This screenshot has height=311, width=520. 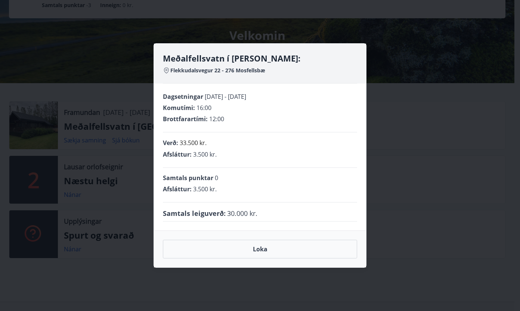 I want to click on span: Brottfarartími :, so click(x=185, y=119).